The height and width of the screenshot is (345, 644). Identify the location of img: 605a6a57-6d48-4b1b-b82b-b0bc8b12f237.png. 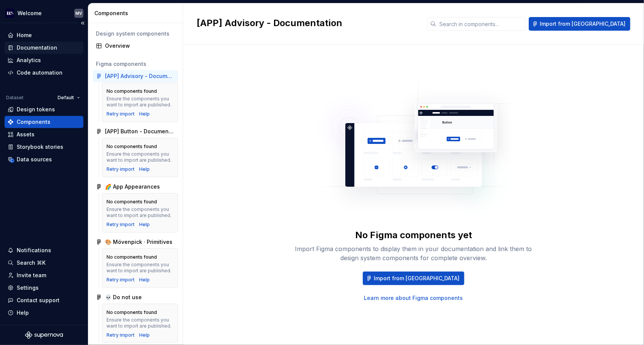
(10, 13).